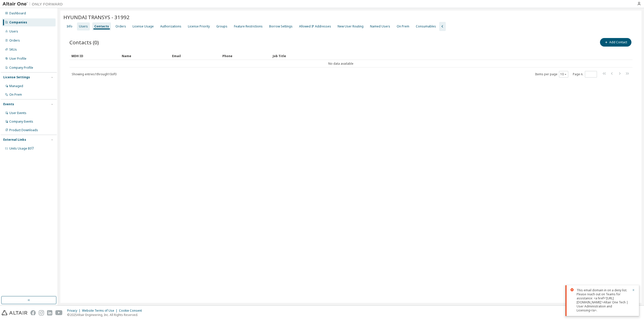  I want to click on div: Product Downloads, so click(24, 130).